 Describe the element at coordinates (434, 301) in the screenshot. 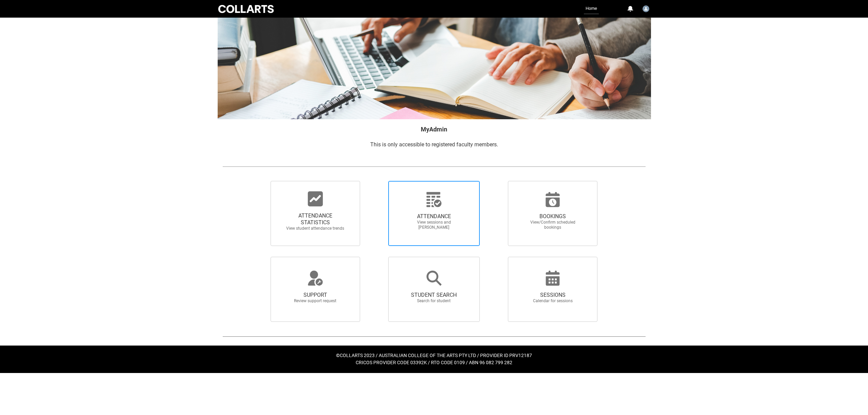

I see `span: Search for student` at that location.